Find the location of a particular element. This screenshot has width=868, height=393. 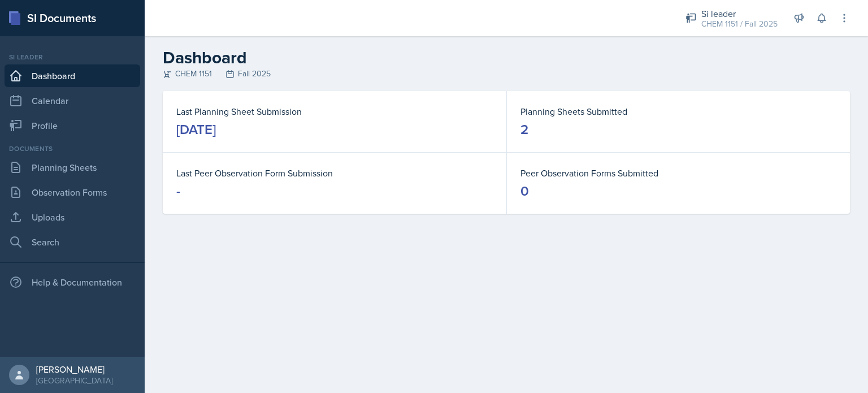

h2: Dashboard is located at coordinates (506, 58).